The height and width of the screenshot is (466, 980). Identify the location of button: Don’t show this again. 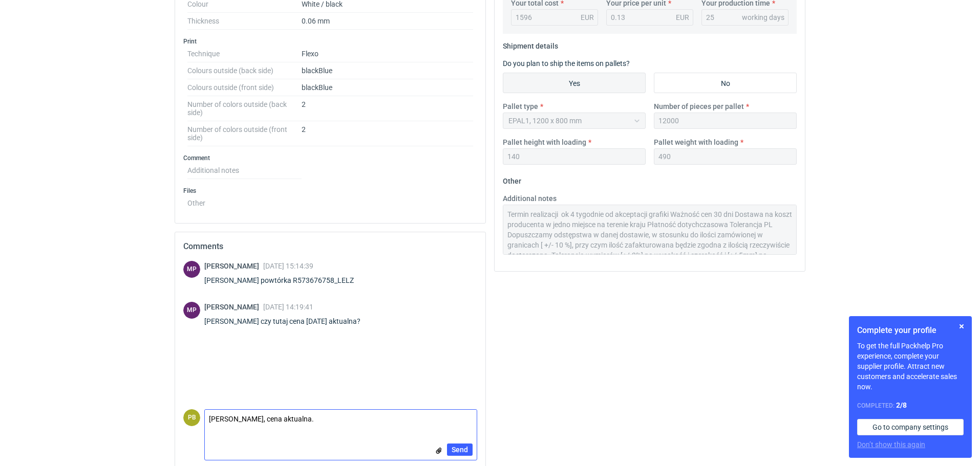
(891, 445).